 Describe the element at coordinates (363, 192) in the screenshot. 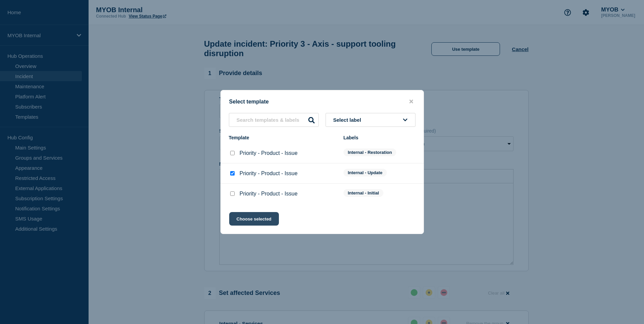

I see `span: Internal - Initial` at that location.